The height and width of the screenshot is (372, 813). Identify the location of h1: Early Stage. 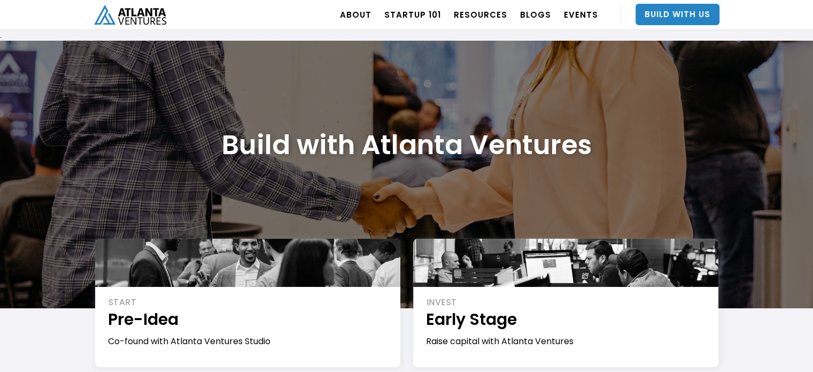
(566, 319).